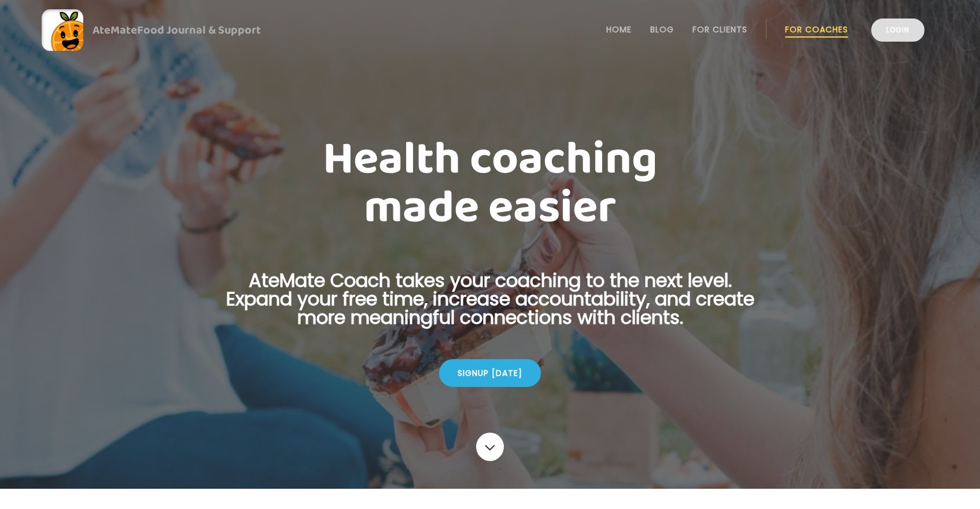  I want to click on p: AteMate Coach takes your coaching to the next level. Expand your free time, increase accountabili..., so click(490, 306).